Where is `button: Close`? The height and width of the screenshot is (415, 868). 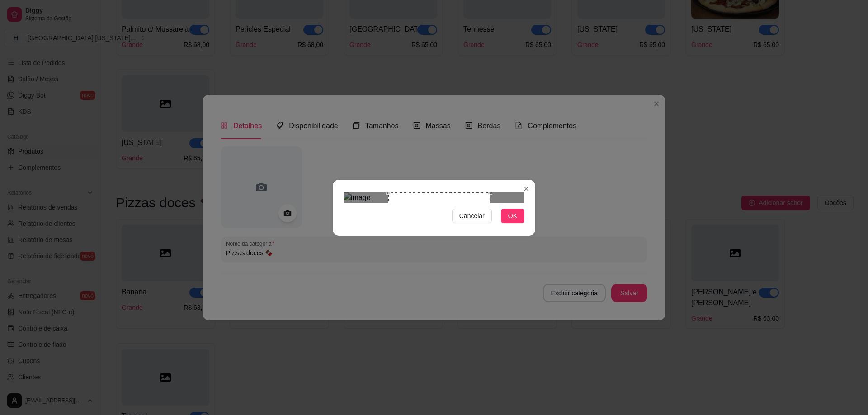 button: Close is located at coordinates (526, 189).